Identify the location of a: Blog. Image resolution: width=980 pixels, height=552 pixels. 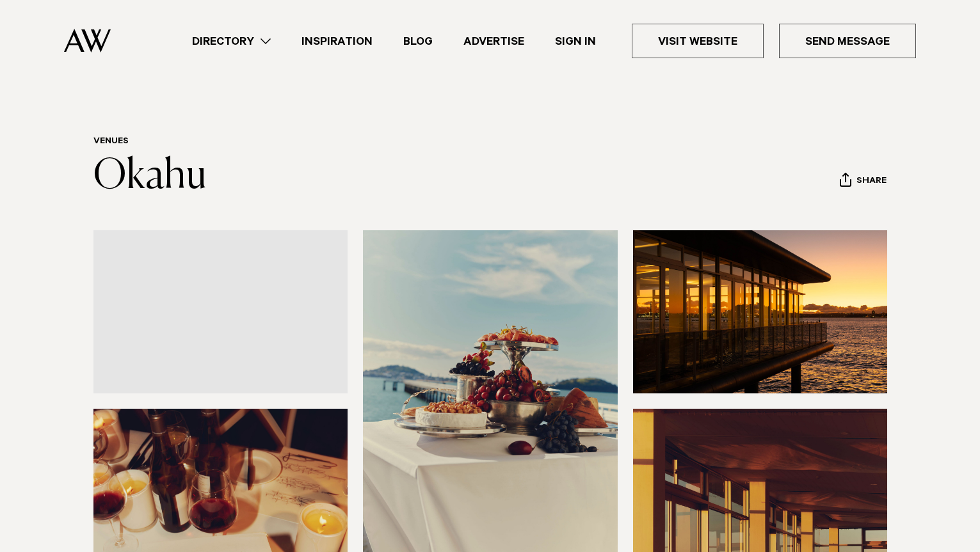
(418, 41).